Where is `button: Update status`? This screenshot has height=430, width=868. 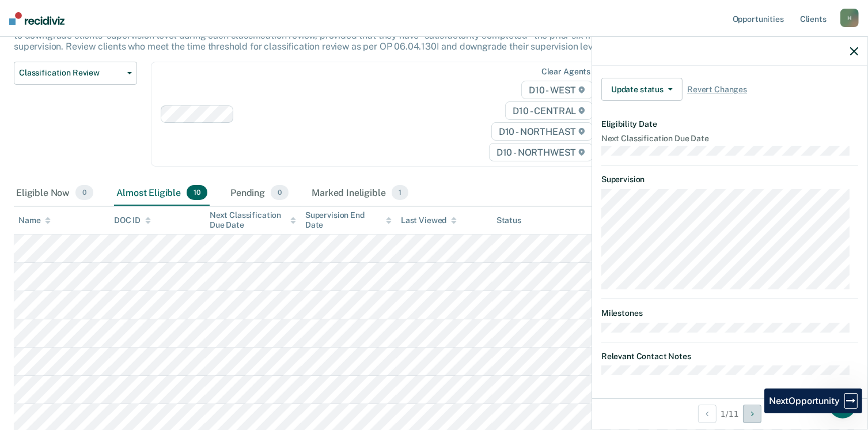 button: Update status is located at coordinates (642, 89).